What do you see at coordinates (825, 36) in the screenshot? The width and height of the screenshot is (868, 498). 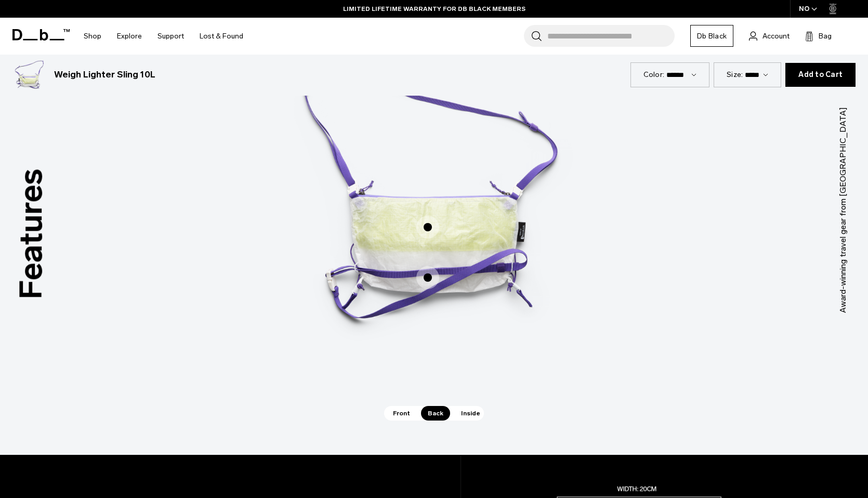 I see `span: Bag` at bounding box center [825, 36].